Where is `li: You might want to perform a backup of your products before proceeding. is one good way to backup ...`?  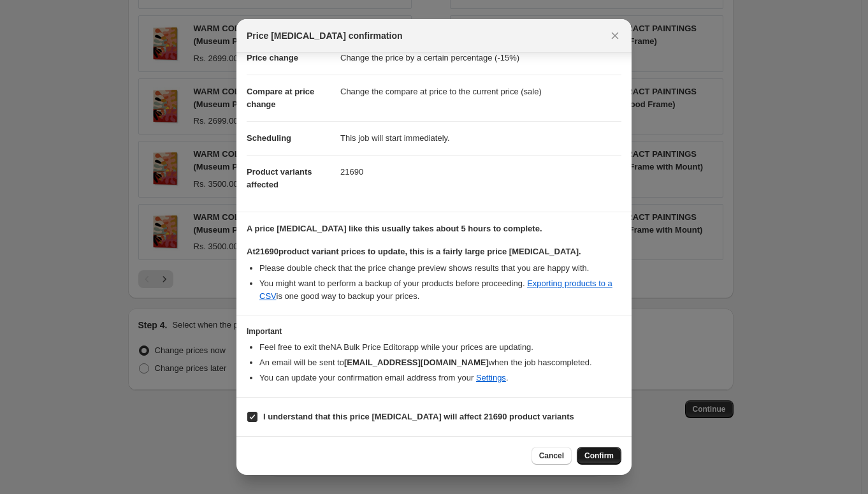
li: You might want to perform a backup of your products before proceeding. is one good way to backup ... is located at coordinates (441, 290).